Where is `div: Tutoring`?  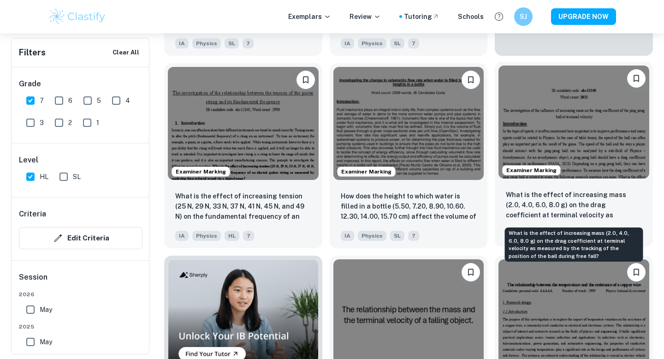
div: Tutoring is located at coordinates (422, 17).